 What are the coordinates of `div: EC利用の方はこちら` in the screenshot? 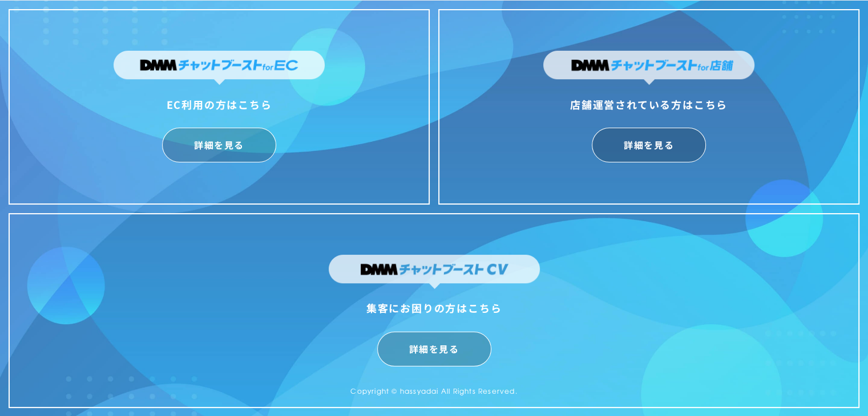 It's located at (219, 104).